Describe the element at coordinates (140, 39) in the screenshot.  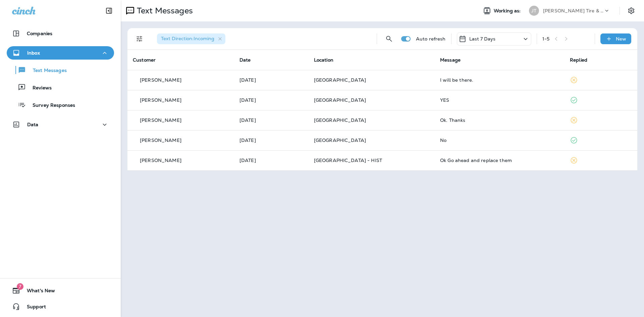
I see `button: Filters` at that location.